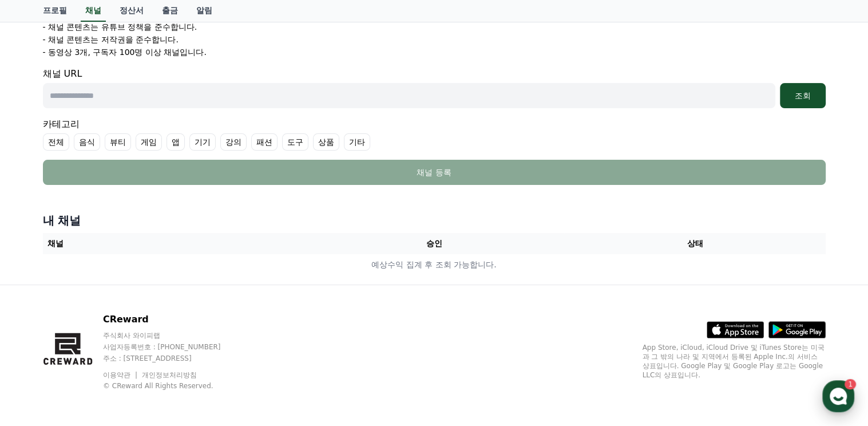 This screenshot has height=426, width=868. Describe the element at coordinates (40, 345) in the screenshot. I see `a: 홈` at that location.